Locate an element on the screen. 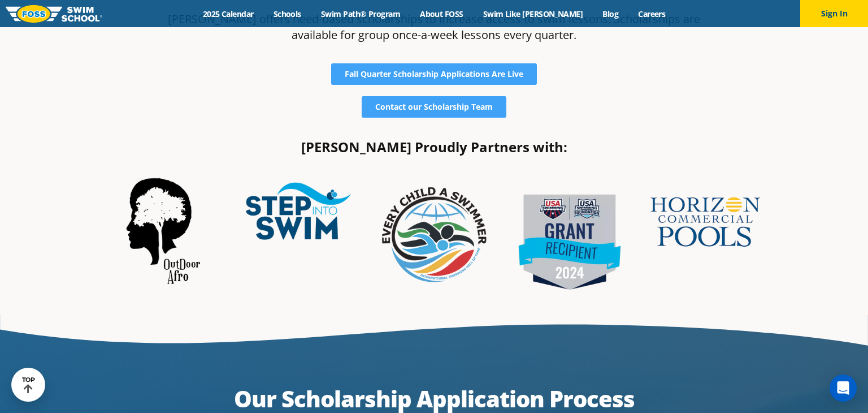 The width and height of the screenshot is (868, 413). a: Schools is located at coordinates (287, 13).